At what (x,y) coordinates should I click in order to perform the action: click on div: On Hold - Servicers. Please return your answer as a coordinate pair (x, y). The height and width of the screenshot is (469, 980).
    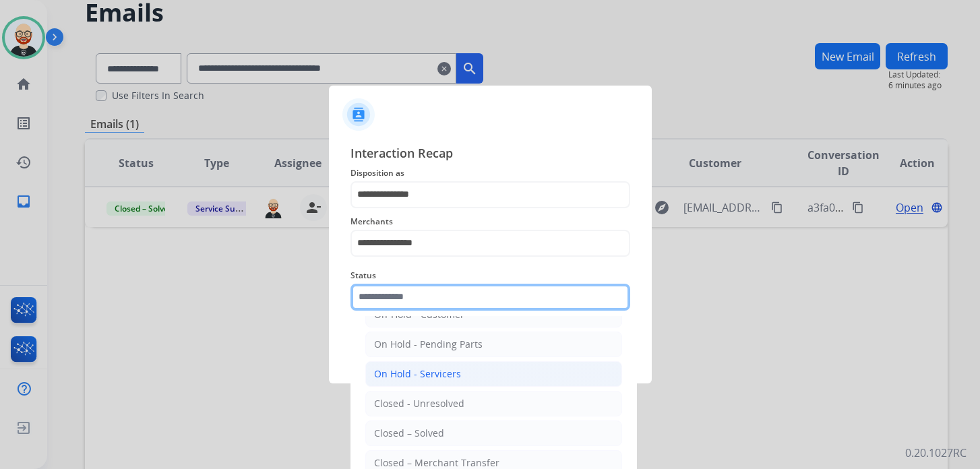
    Looking at the image, I should click on (417, 374).